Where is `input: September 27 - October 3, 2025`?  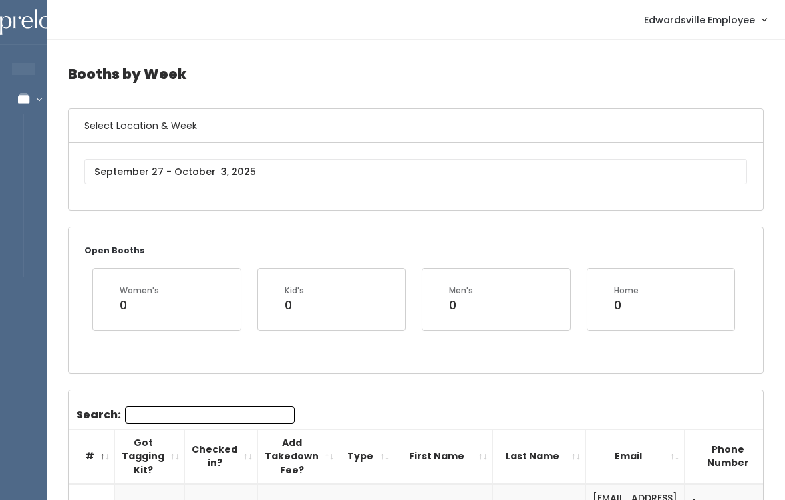 input: September 27 - October 3, 2025 is located at coordinates (416, 172).